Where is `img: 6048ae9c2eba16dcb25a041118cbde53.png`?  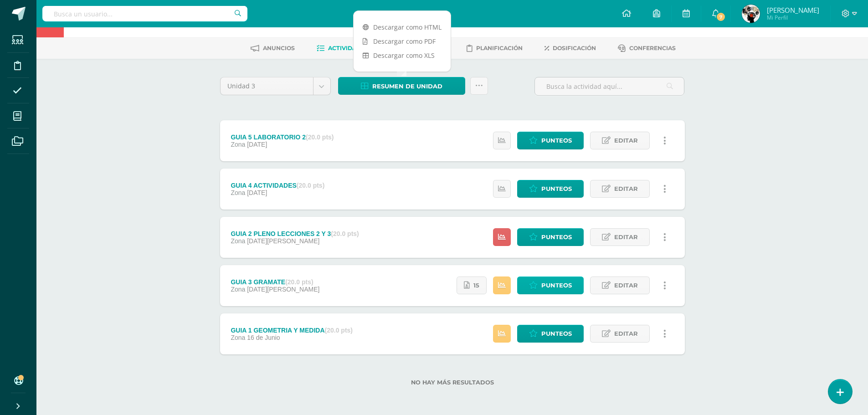 img: 6048ae9c2eba16dcb25a041118cbde53.png is located at coordinates (751, 14).